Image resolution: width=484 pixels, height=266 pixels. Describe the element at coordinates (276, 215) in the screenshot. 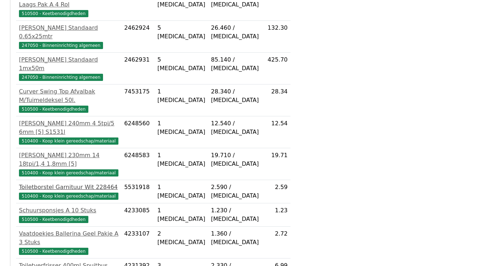

I see `td: 1.23` at that location.